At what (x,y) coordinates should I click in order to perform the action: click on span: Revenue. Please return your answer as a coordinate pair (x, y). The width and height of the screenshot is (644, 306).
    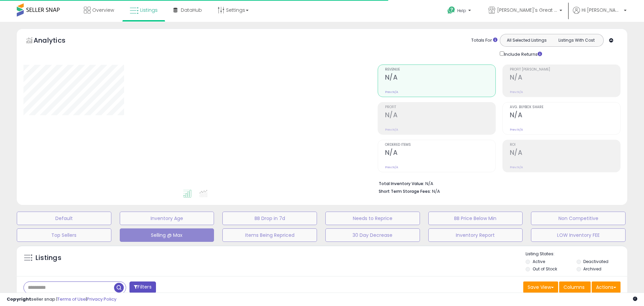
    Looking at the image, I should click on (440, 69).